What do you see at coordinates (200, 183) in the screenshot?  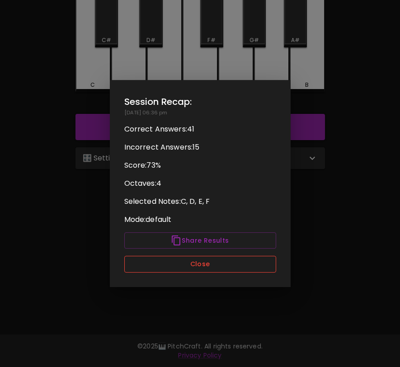 I see `p: Octaves: 4` at bounding box center [200, 183].